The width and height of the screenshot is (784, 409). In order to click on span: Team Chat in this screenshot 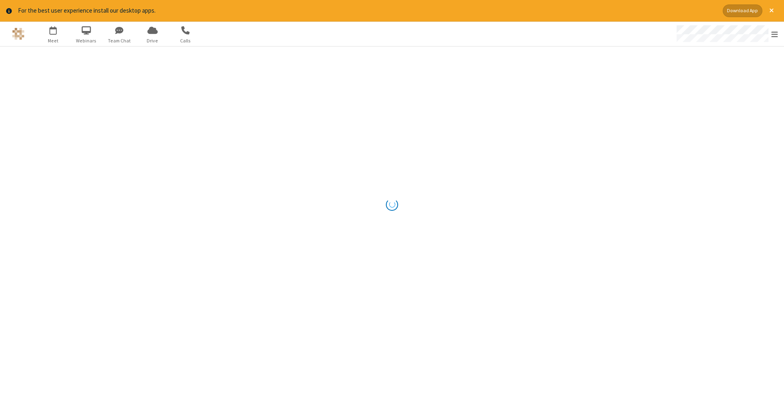, I will do `click(119, 41)`.